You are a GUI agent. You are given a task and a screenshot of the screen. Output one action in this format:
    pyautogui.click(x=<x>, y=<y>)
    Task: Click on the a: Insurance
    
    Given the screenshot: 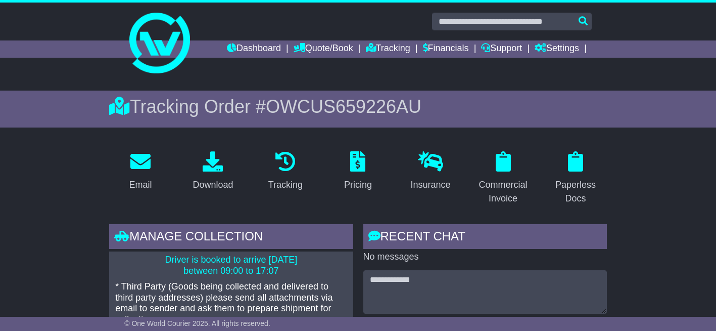 What is the action you would take?
    pyautogui.click(x=430, y=171)
    